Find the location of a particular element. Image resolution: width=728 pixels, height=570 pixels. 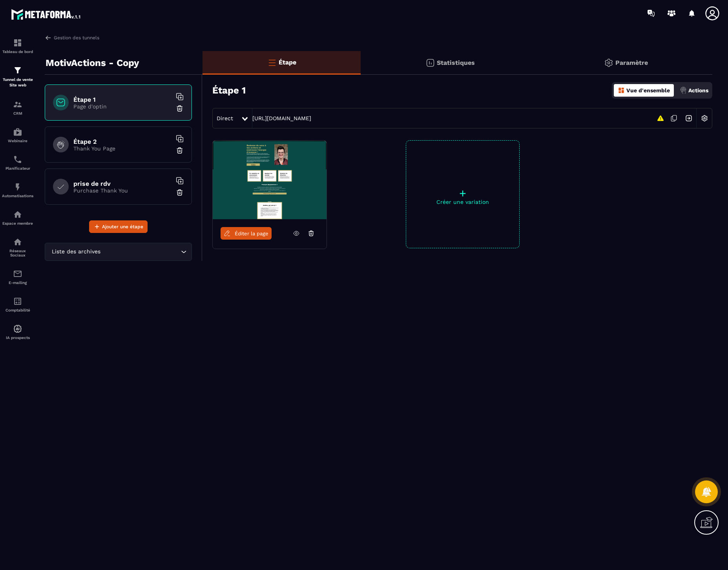

img: social-network is located at coordinates (18, 242).